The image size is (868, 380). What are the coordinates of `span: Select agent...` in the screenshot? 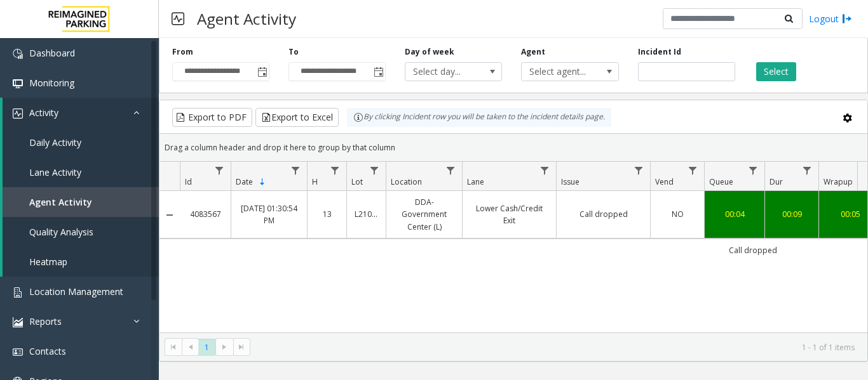 It's located at (560, 72).